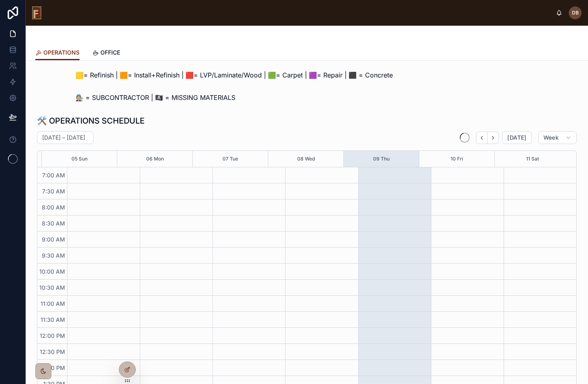 The width and height of the screenshot is (588, 384). I want to click on div: 10 Fri, so click(457, 159).